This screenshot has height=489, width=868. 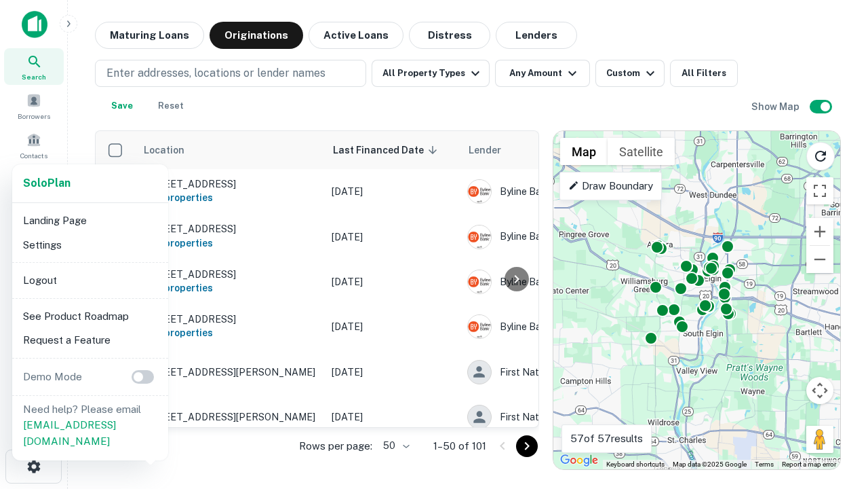 What do you see at coordinates (90, 340) in the screenshot?
I see `li: Request a Feature` at bounding box center [90, 340].